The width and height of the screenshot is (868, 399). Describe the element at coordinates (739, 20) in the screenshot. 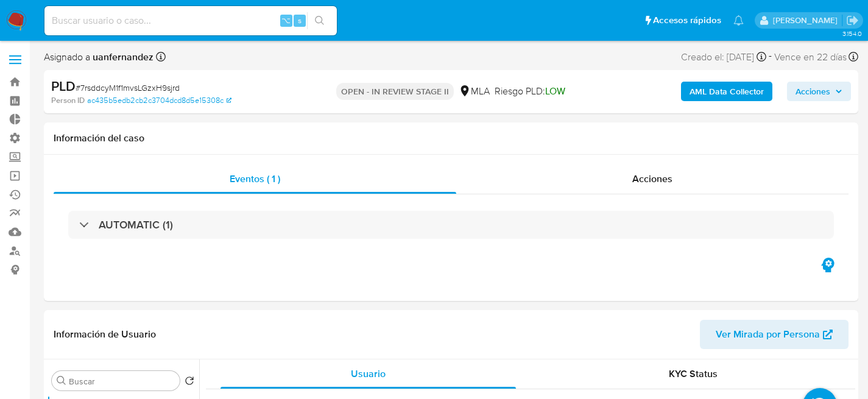

I see `a: Notificaciones` at that location.